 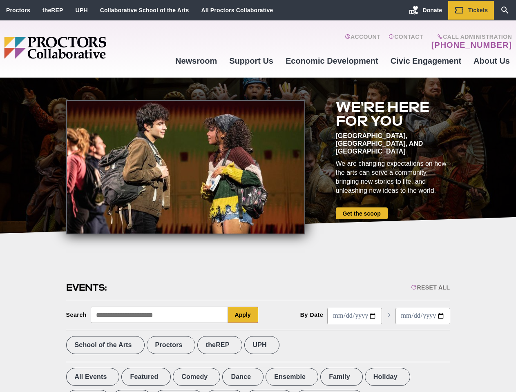 What do you see at coordinates (426, 10) in the screenshot?
I see `a: Donate` at bounding box center [426, 10].